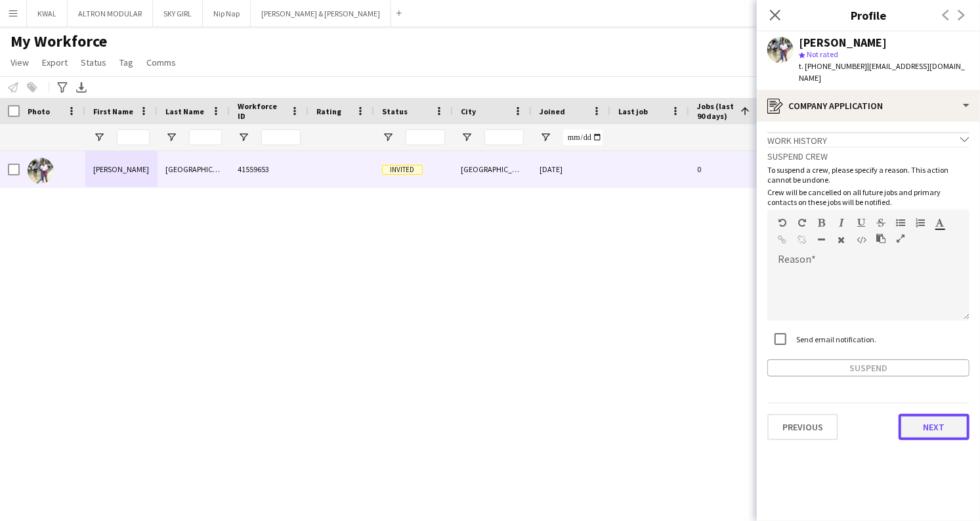  What do you see at coordinates (552, 111) in the screenshot?
I see `span: Joined` at bounding box center [552, 111].